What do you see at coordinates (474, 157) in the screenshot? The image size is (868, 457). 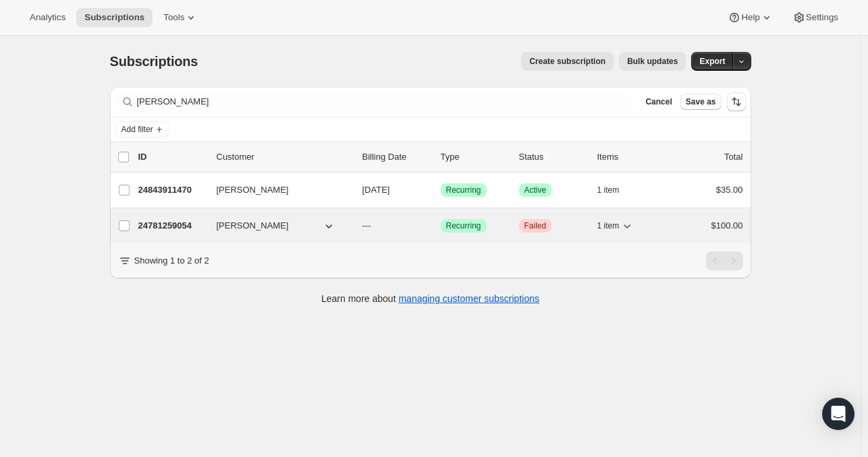 I see `div: Type` at bounding box center [474, 157].